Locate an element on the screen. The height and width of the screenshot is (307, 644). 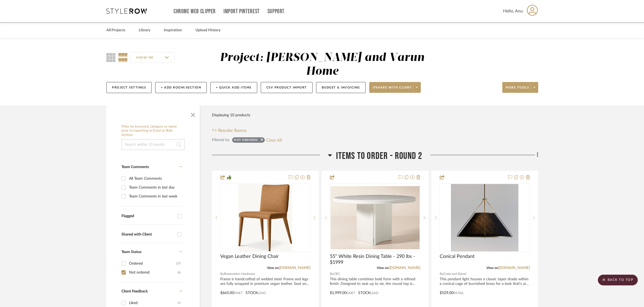
scroll-to-top-button: BACK TO TOP is located at coordinates (618, 280).